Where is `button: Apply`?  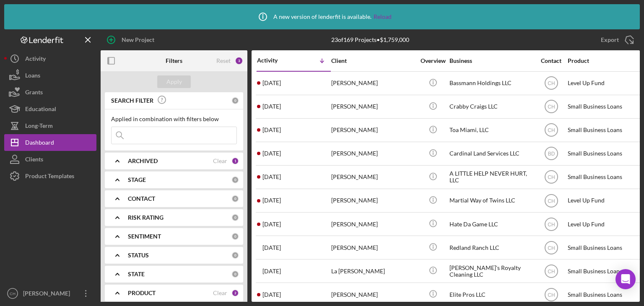 button: Apply is located at coordinates (174, 82).